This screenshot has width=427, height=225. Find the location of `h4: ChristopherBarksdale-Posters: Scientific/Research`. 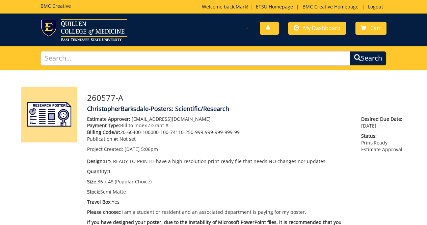

h4: ChristopherBarksdale-Posters: Scientific/Research is located at coordinates (247, 109).